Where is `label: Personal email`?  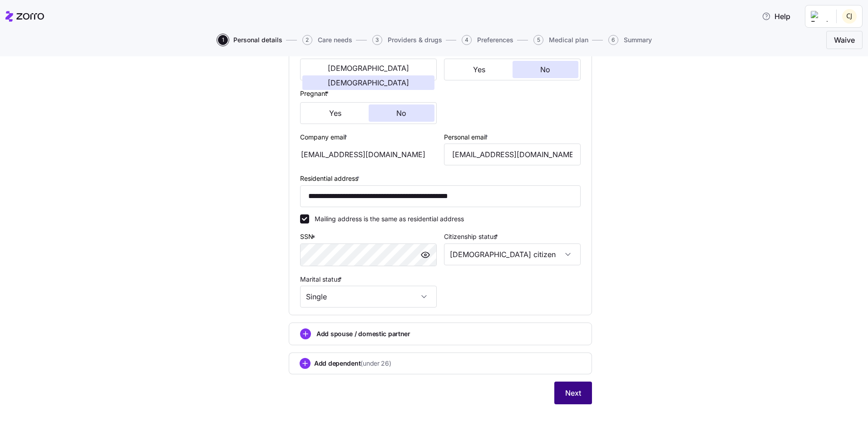 label: Personal email is located at coordinates (467, 137).